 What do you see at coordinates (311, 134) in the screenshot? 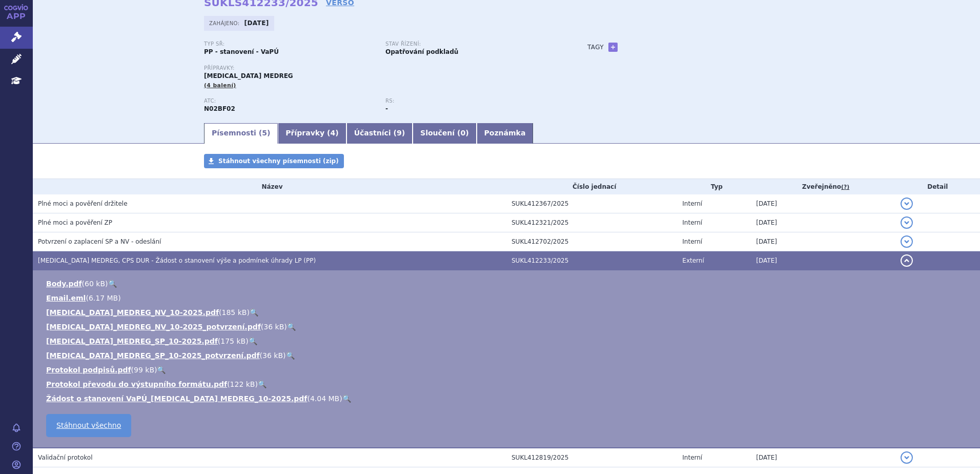
I see `a: Přípravky (4)` at bounding box center [311, 134].